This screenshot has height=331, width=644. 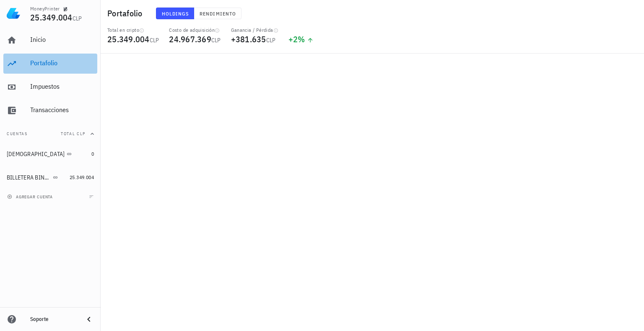 What do you see at coordinates (50, 87) in the screenshot?
I see `a: Impuestos` at bounding box center [50, 87].